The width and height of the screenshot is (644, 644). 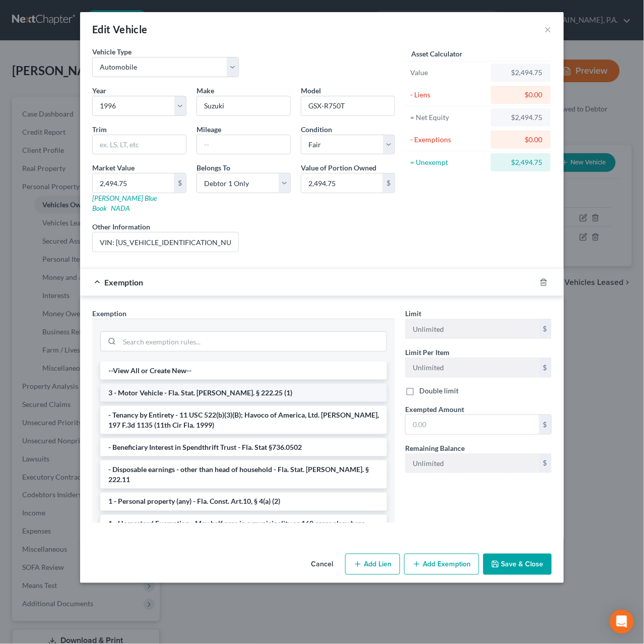 I want to click on input: ex. LS, LT, etc, so click(x=139, y=145).